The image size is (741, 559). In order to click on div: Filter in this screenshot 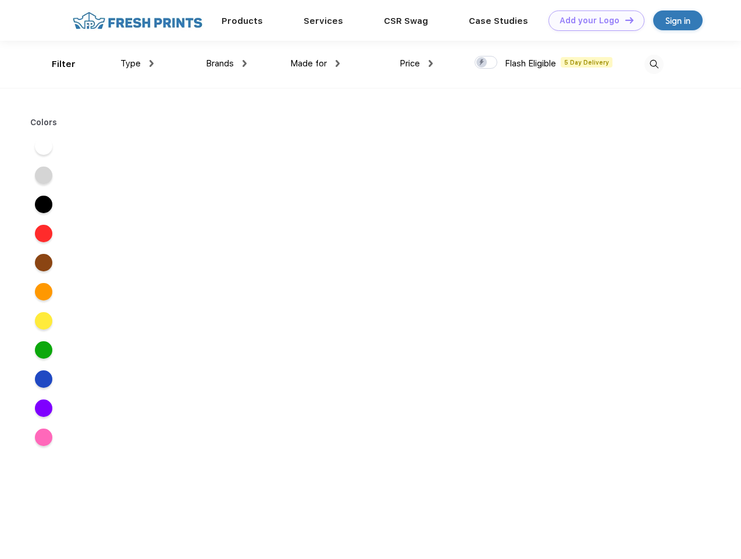, I will do `click(63, 64)`.